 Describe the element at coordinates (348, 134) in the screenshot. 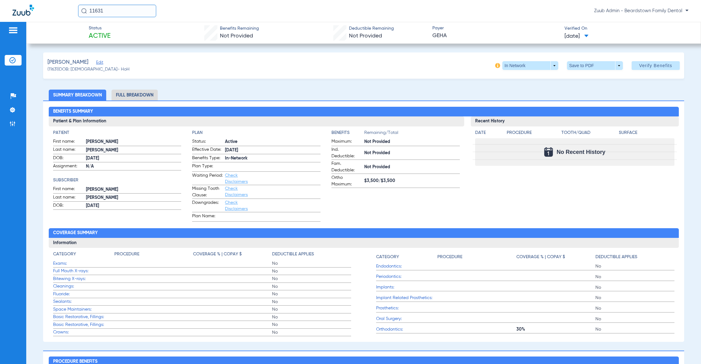

I see `app-breakdown-title: Benefits` at that location.